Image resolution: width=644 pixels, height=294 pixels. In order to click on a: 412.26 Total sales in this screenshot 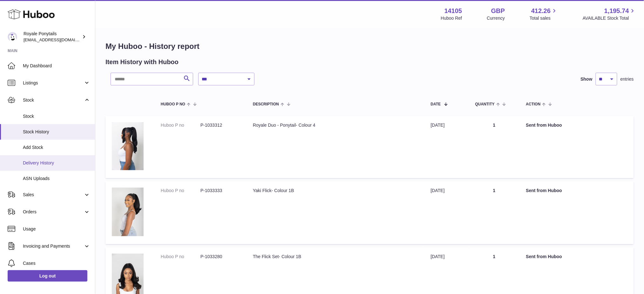, I will do `click(544, 14)`.